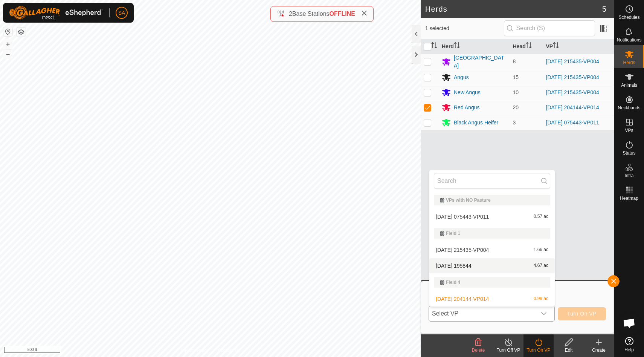 The width and height of the screenshot is (644, 357). What do you see at coordinates (541, 250) in the screenshot?
I see `span: 1.66 ac` at bounding box center [541, 250].